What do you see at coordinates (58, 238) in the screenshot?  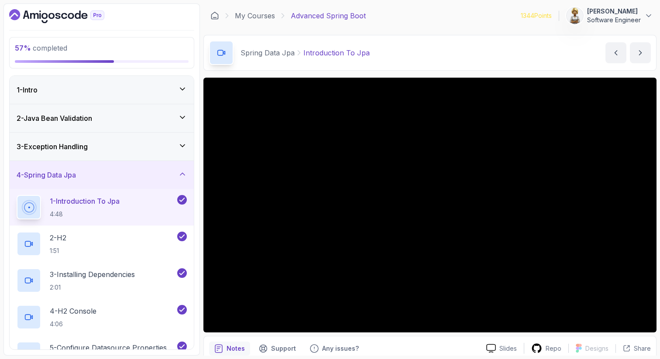 I see `p: 2 - H2` at bounding box center [58, 238].